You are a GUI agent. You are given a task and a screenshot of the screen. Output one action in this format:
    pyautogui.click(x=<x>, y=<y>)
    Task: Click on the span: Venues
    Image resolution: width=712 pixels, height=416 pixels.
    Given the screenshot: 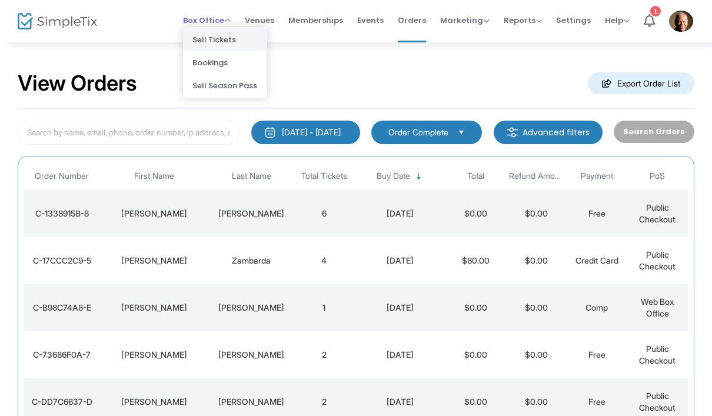 What is the action you would take?
    pyautogui.click(x=259, y=20)
    